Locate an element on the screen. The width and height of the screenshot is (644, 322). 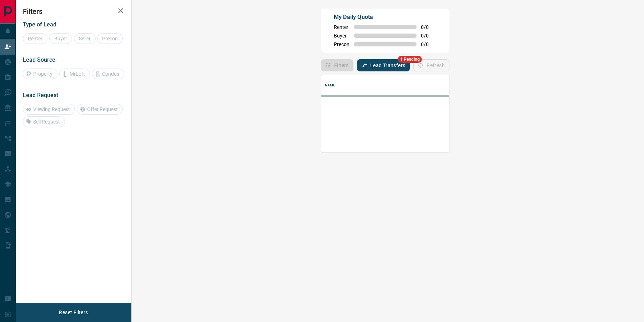
span: 1 Pending is located at coordinates (409, 59).